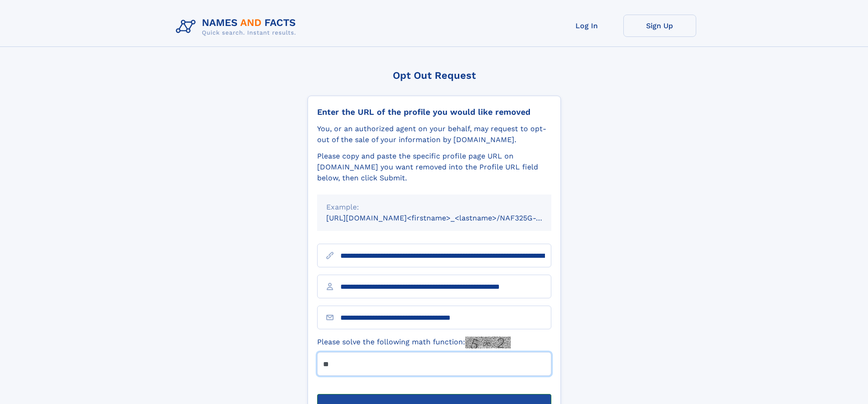 This screenshot has height=404, width=868. What do you see at coordinates (414, 342) in the screenshot?
I see `label: Please solve the following math function:` at bounding box center [414, 342].